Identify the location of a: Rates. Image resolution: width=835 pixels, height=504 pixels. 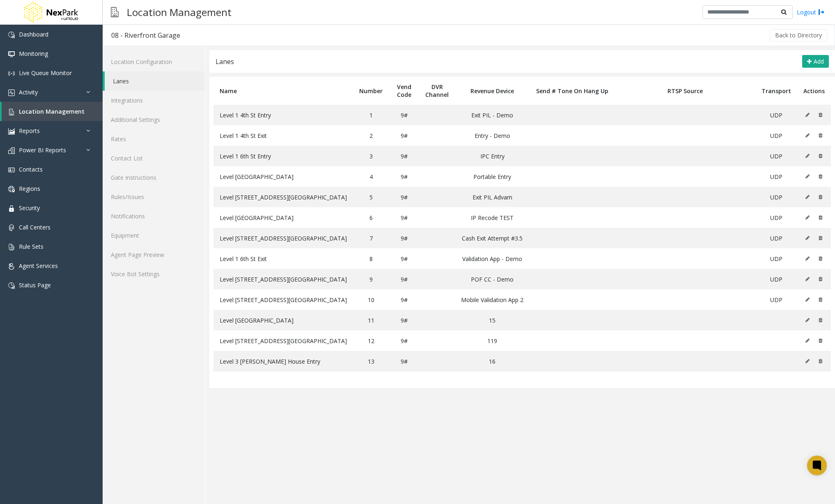
(153, 139).